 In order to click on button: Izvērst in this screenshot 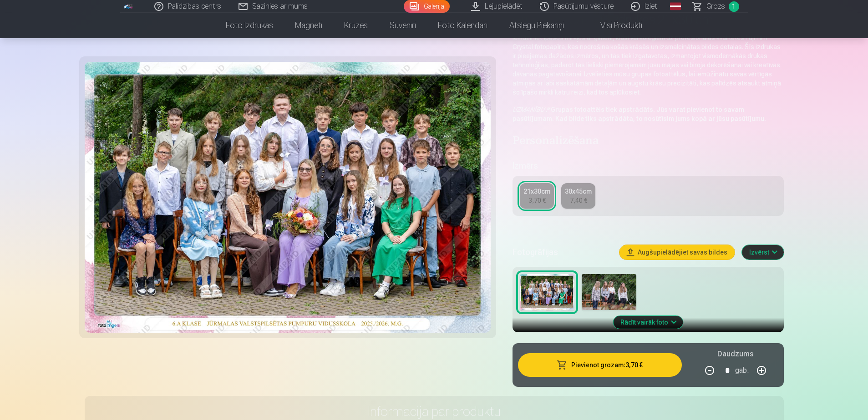, I will do `click(762, 253)`.